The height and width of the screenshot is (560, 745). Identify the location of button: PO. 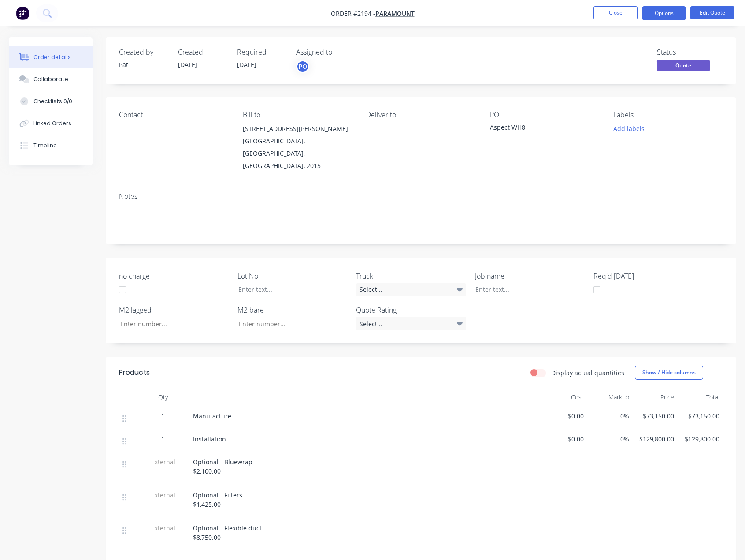
(302, 67).